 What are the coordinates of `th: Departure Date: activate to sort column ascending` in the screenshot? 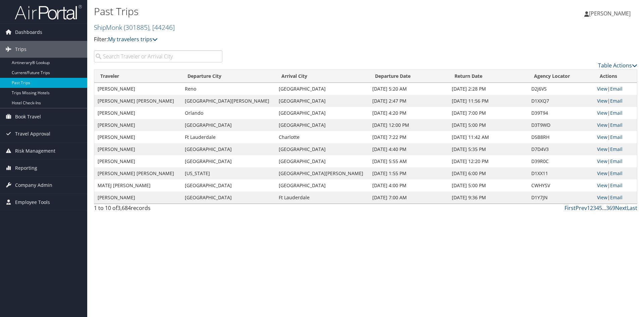 It's located at (409, 76).